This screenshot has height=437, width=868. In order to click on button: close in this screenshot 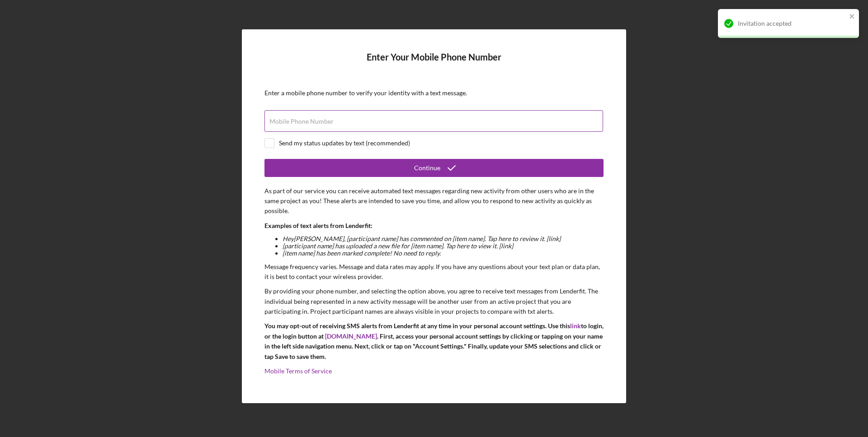, I will do `click(852, 17)`.